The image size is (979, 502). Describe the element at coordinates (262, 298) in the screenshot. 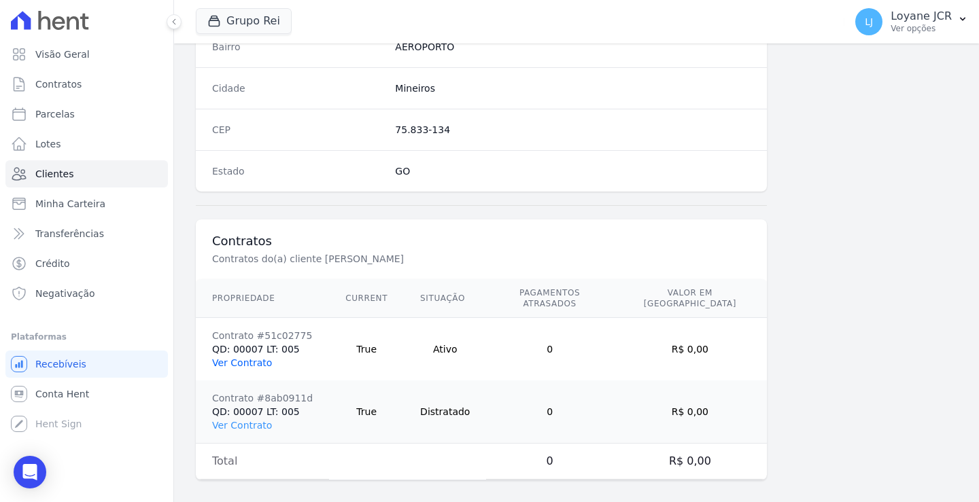

I see `th: Propriedade` at that location.